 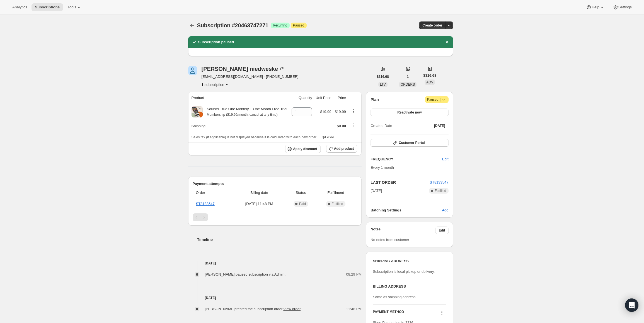 I want to click on button: Customer Portal, so click(x=409, y=143).